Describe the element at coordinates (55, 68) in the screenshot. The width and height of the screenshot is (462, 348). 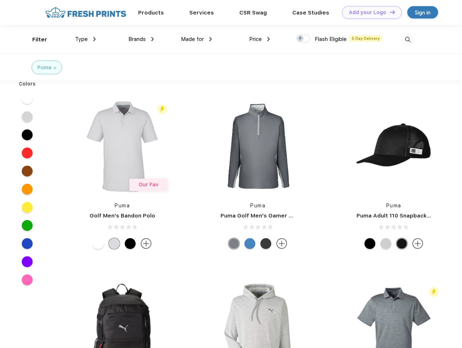
I see `img: filter_cancel.svg` at that location.